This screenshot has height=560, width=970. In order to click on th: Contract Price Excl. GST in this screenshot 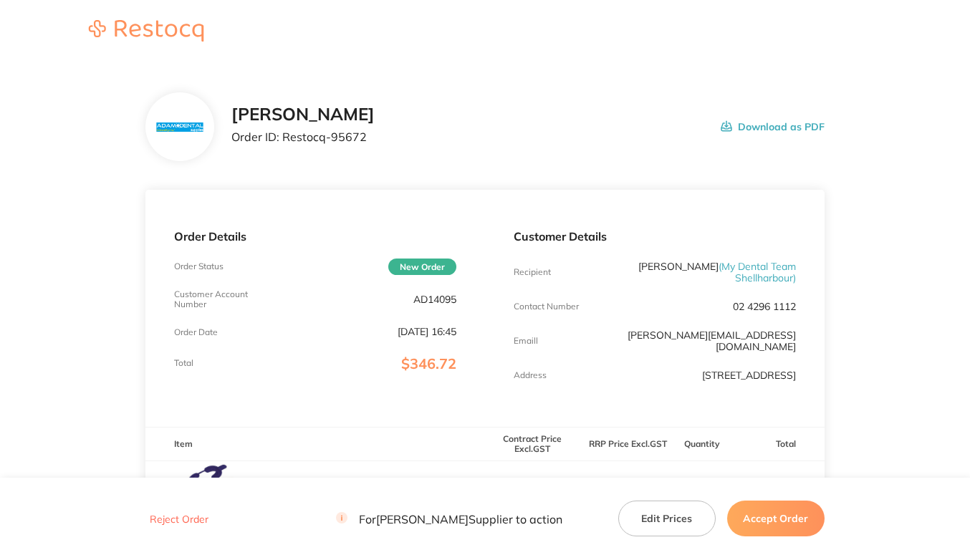, I will do `click(532, 444)`.